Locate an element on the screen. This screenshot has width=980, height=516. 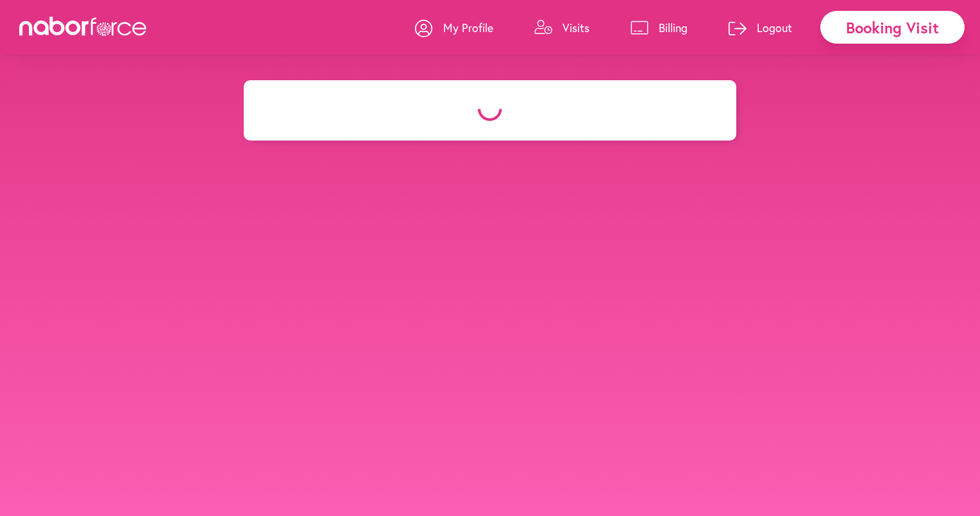
a: Billing is located at coordinates (659, 27).